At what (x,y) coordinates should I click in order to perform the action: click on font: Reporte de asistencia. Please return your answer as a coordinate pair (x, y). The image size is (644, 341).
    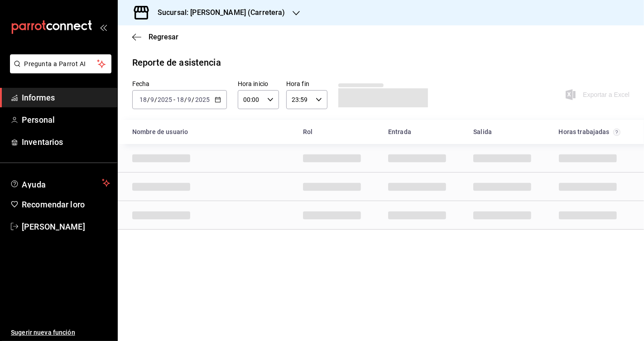
    Looking at the image, I should click on (177, 63).